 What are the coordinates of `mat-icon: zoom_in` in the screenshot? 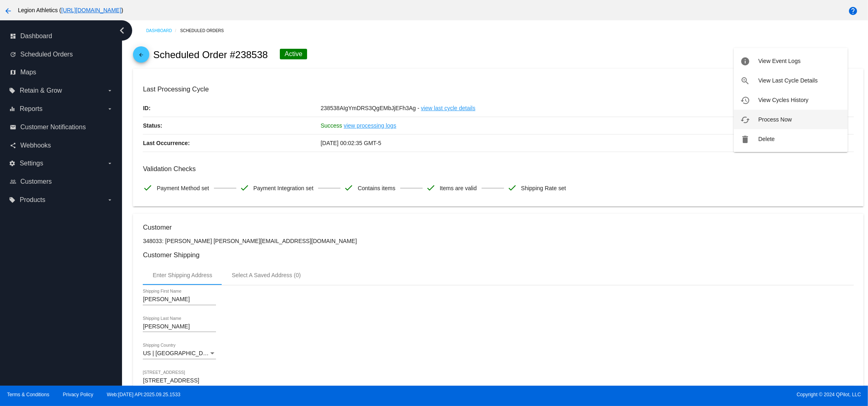 It's located at (745, 80).